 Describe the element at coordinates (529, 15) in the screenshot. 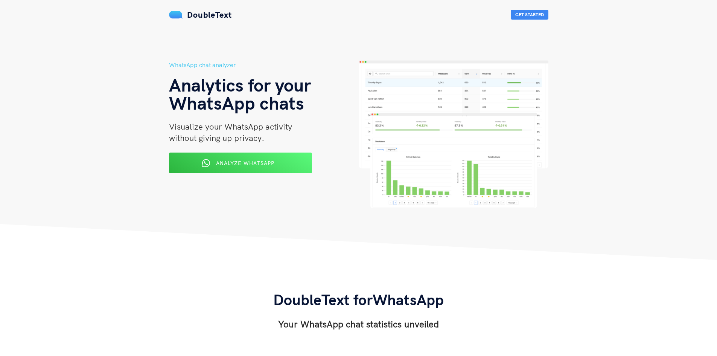

I see `button: Get Started` at that location.